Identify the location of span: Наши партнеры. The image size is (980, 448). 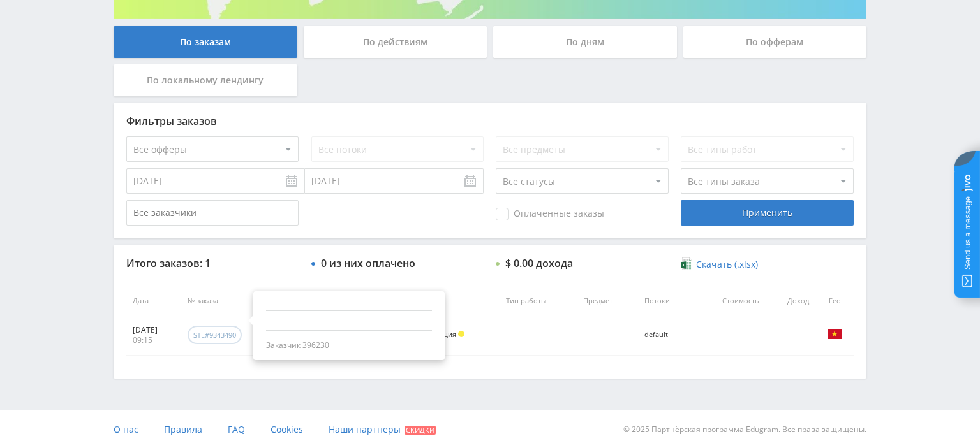
(364, 429).